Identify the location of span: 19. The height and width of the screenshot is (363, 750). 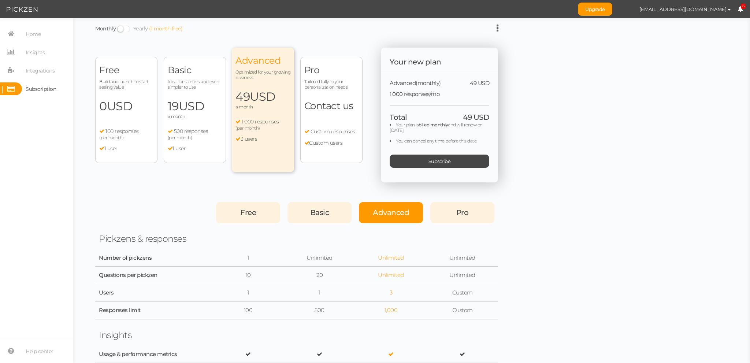
(195, 106).